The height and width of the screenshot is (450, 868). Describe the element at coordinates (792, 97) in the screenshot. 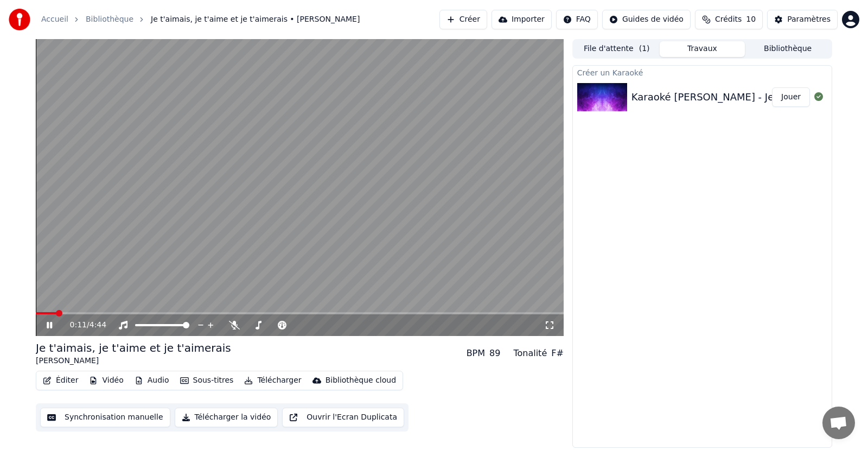

I see `button: Jouer` at that location.